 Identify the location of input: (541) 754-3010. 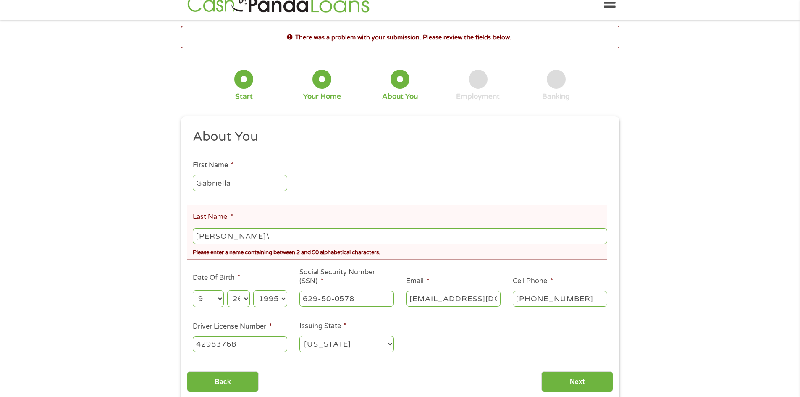
(560, 299).